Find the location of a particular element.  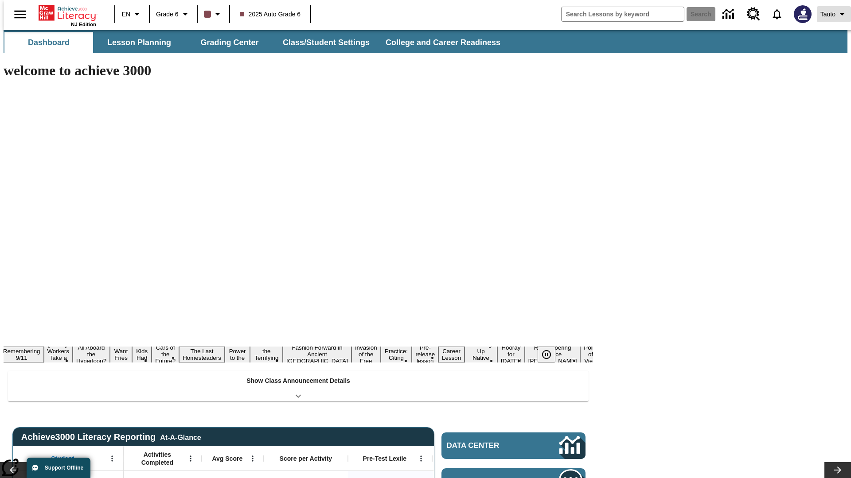

div: Home is located at coordinates (67, 15).